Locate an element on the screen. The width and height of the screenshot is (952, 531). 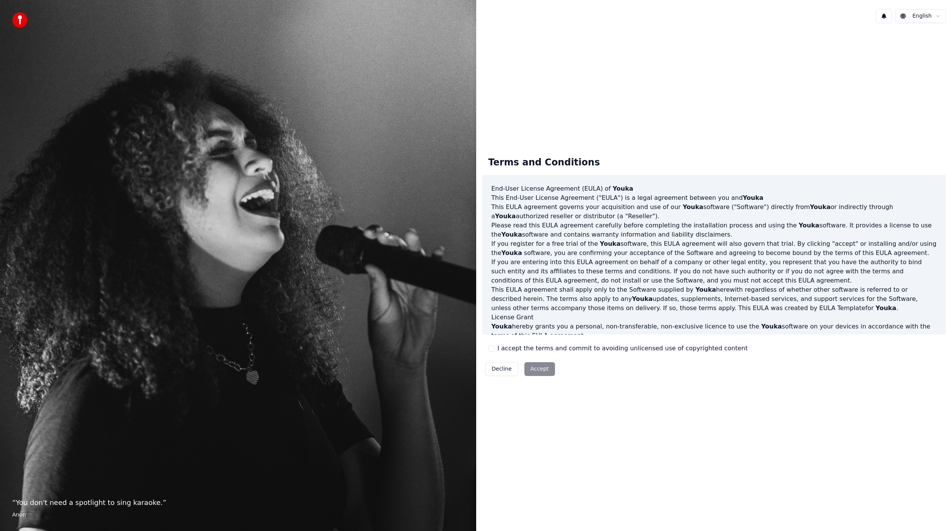
p: hereby grants you a personal, non-transferable, non-exclusive licence to use the software on your... is located at coordinates (714, 331).